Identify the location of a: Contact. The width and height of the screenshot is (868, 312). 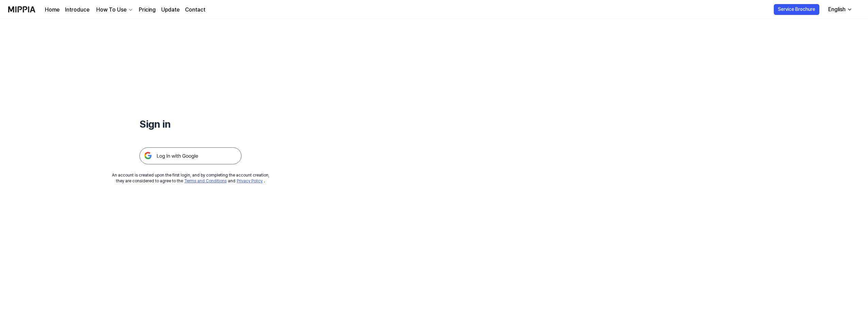
(195, 10).